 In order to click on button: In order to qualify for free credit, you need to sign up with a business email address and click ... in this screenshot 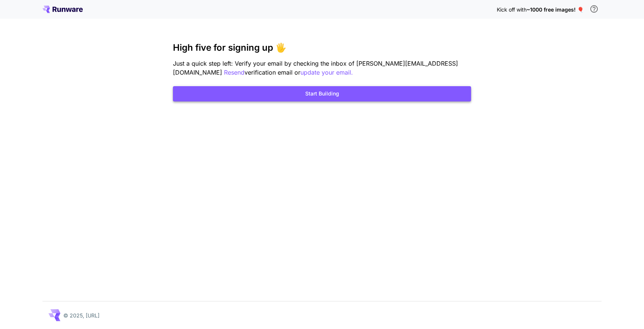, I will do `click(594, 9)`.